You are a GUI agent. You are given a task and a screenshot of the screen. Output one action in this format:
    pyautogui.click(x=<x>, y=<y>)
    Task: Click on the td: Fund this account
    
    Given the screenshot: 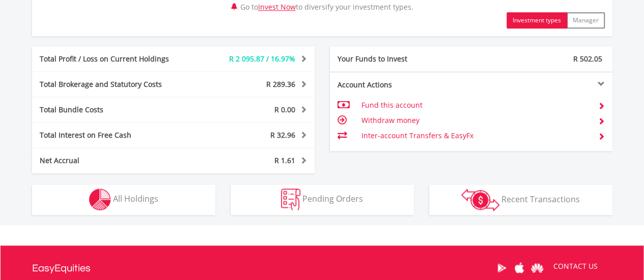 What is the action you would take?
    pyautogui.click(x=475, y=106)
    